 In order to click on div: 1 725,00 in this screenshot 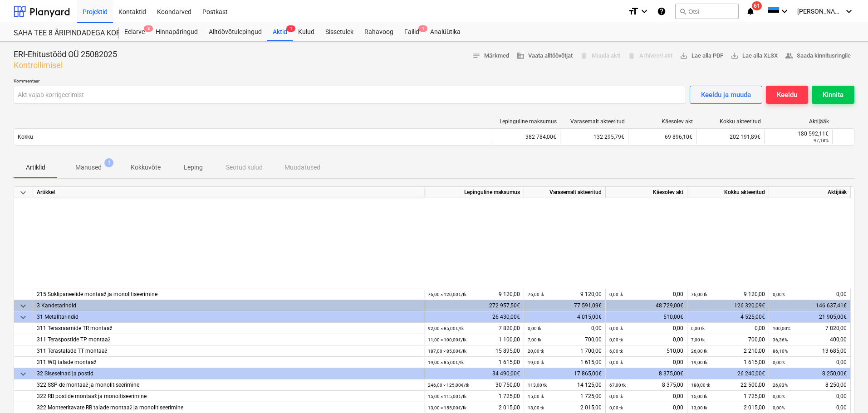, I will do `click(728, 396)`.